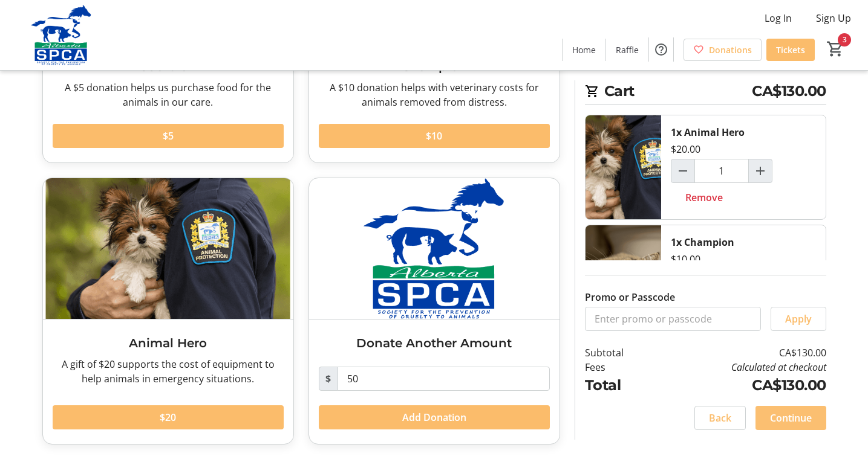 This screenshot has width=868, height=459. What do you see at coordinates (168, 95) in the screenshot?
I see `div: A $5 donation helps us purchase food for the animals in our care.` at bounding box center [168, 95].